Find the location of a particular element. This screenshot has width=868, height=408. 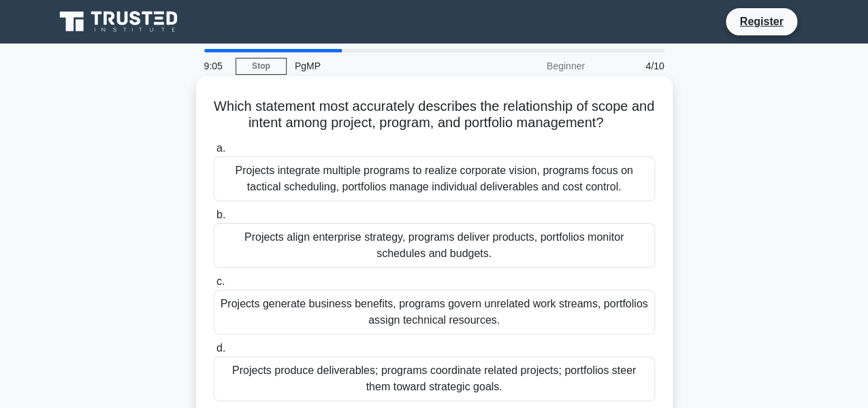

div: Projects produce deliverables; programs coordinate related projects; portfolios steer them toward... is located at coordinates (434, 379).